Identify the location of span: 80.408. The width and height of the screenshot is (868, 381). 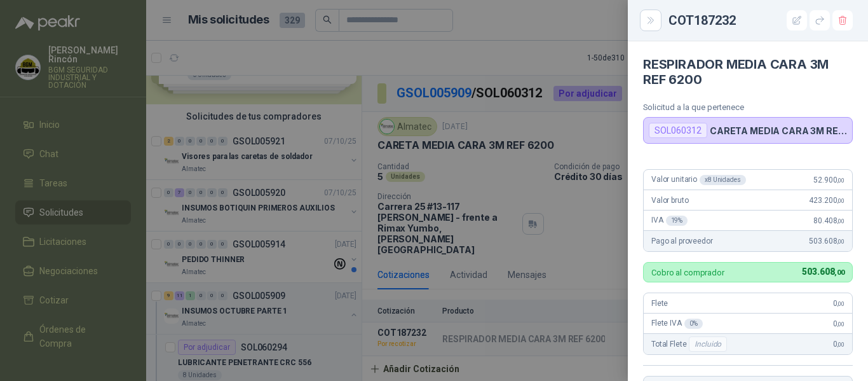
(829, 221).